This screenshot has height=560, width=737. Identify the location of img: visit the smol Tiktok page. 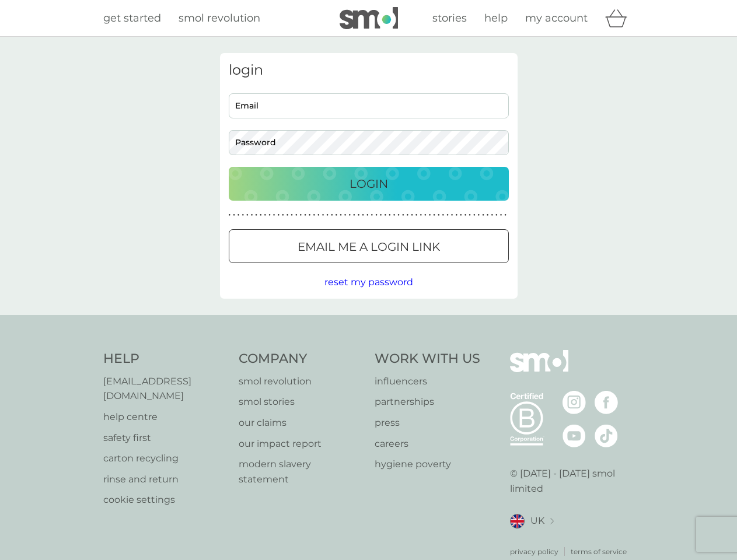
(606, 436).